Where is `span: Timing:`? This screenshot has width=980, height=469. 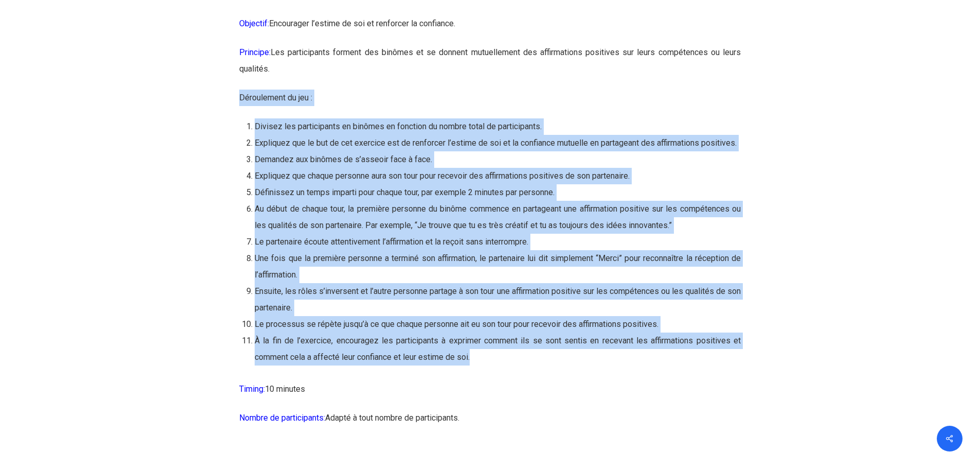
span: Timing: is located at coordinates (252, 389).